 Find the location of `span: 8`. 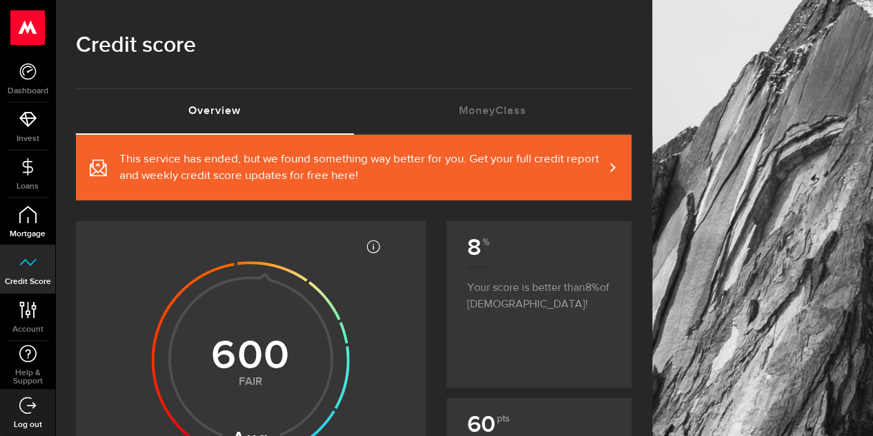

span: 8 is located at coordinates (592, 288).